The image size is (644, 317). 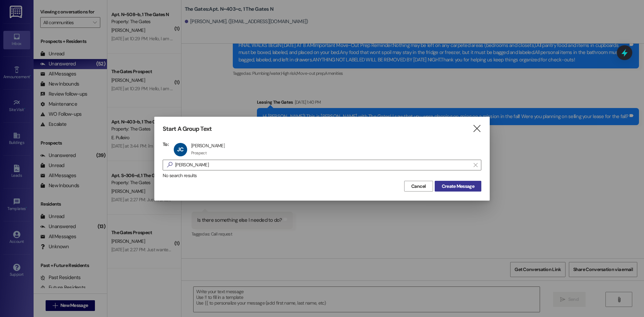 I want to click on button: Clear text, so click(x=476, y=165).